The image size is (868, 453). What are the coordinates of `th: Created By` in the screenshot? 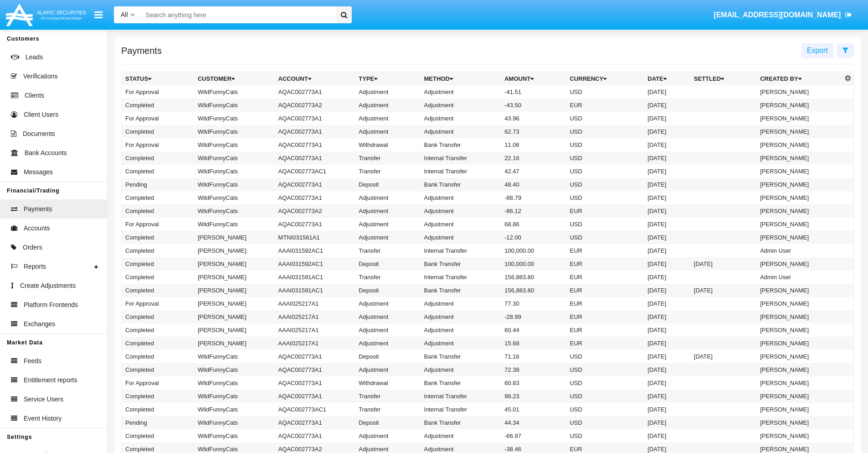 It's located at (799, 79).